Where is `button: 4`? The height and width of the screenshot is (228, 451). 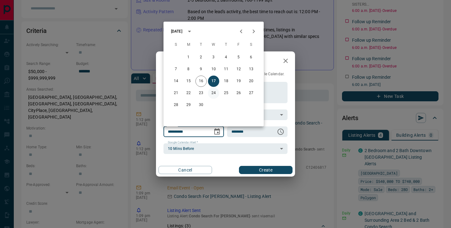 button: 4 is located at coordinates (226, 57).